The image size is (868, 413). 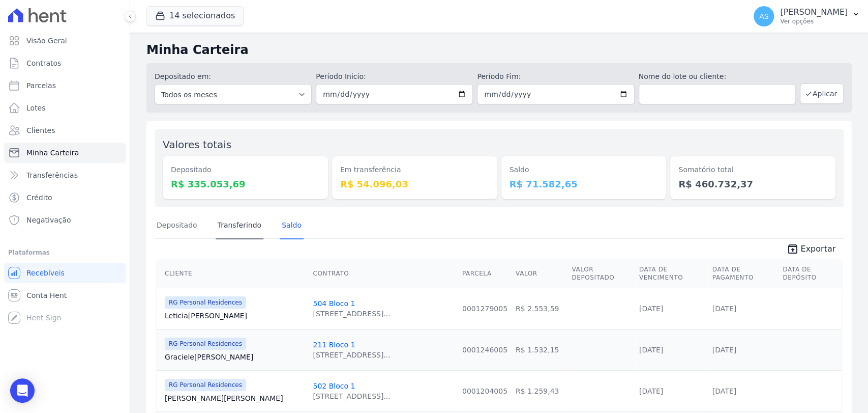 What do you see at coordinates (814, 21) in the screenshot?
I see `p: Ver opções` at bounding box center [814, 21].